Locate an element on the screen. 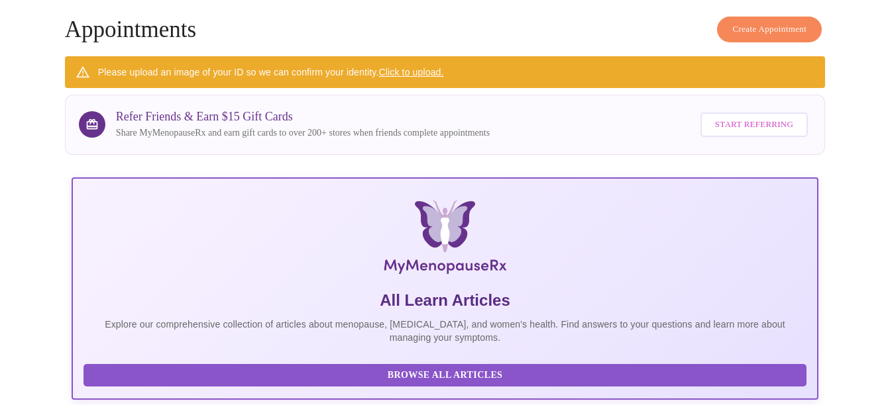 The width and height of the screenshot is (890, 405). div: Please upload an image of your ID so we can confirm your identity. is located at coordinates (271, 72).